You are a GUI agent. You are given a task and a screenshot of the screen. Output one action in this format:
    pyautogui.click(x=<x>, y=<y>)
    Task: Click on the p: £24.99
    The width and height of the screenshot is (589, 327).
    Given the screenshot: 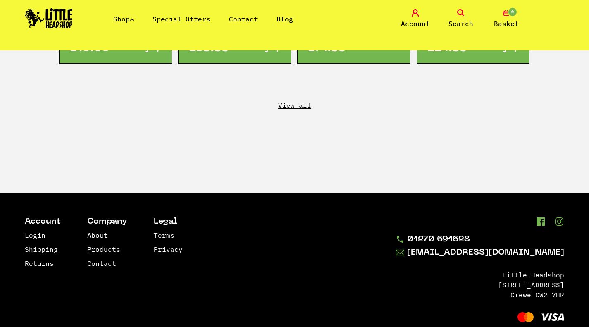 What is the action you would take?
    pyautogui.click(x=450, y=48)
    